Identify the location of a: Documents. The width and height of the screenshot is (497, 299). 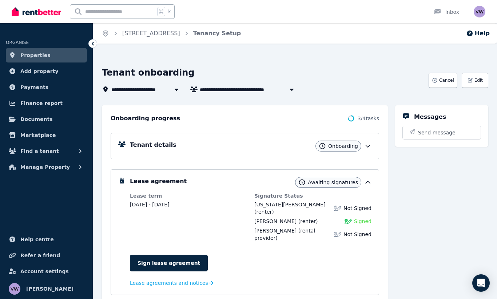
(46, 119).